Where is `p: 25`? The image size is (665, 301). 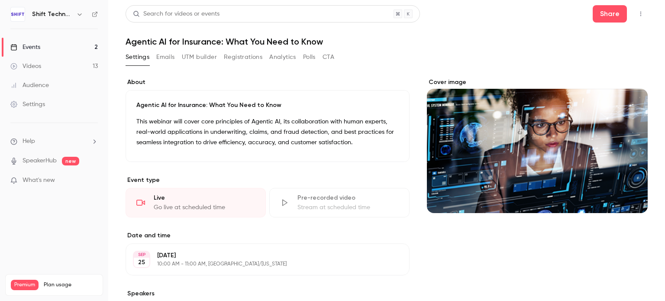 p: 25 is located at coordinates (142, 262).